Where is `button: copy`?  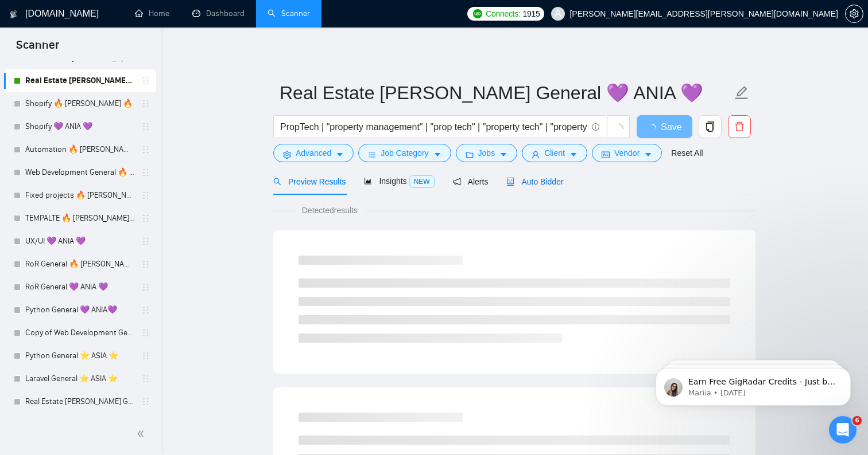 button: copy is located at coordinates (709, 127).